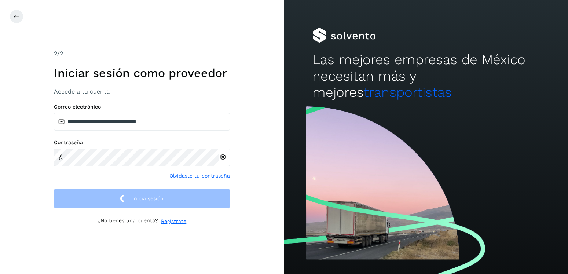 This screenshot has height=274, width=568. I want to click on span: transportistas, so click(408, 92).